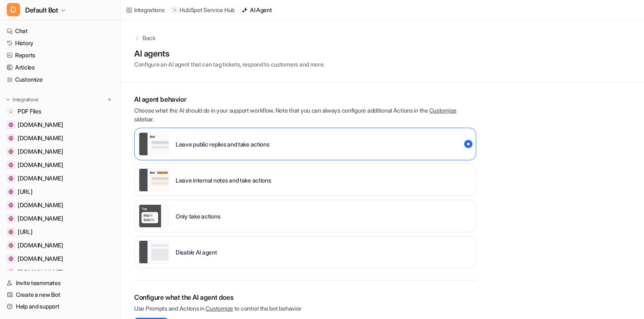 The width and height of the screenshot is (644, 319). What do you see at coordinates (305, 308) in the screenshot?
I see `p: Use Prompts and Actions in to control the bot behavior` at bounding box center [305, 308].